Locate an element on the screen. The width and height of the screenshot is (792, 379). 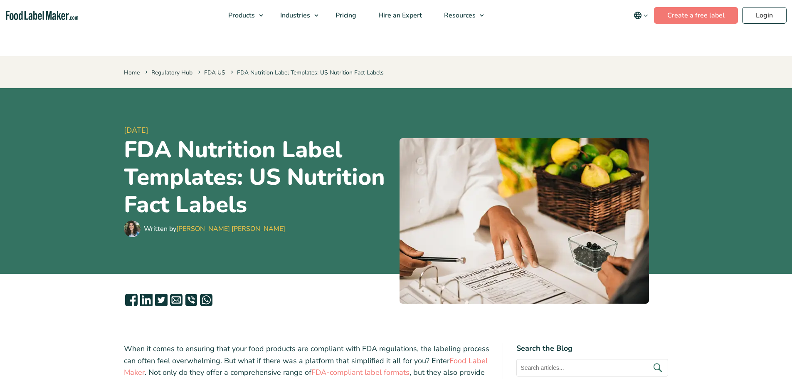
span: FDA Nutrition Label Templates: US Nutrition Fact Labels is located at coordinates (306, 72).